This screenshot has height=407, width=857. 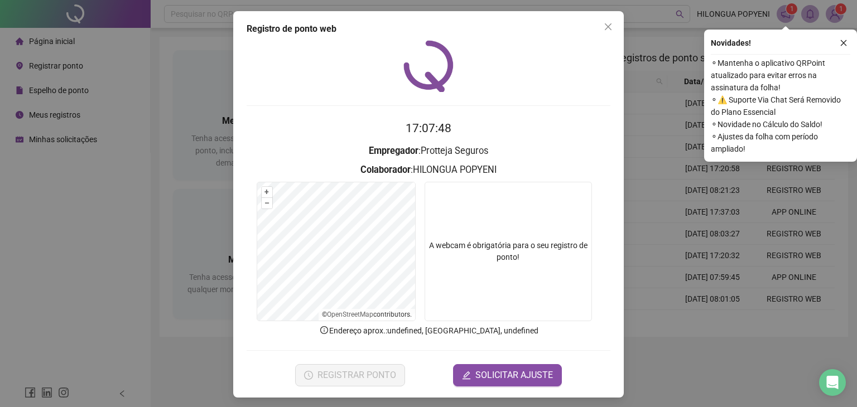 What do you see at coordinates (780, 124) in the screenshot?
I see `span: ⚬ Novidade no Cálculo do Saldo!` at bounding box center [780, 124].